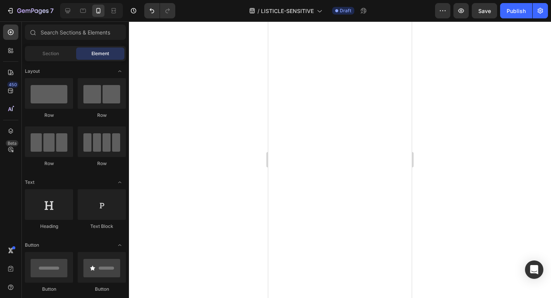  What do you see at coordinates (516, 11) in the screenshot?
I see `button: Publish` at bounding box center [516, 11].